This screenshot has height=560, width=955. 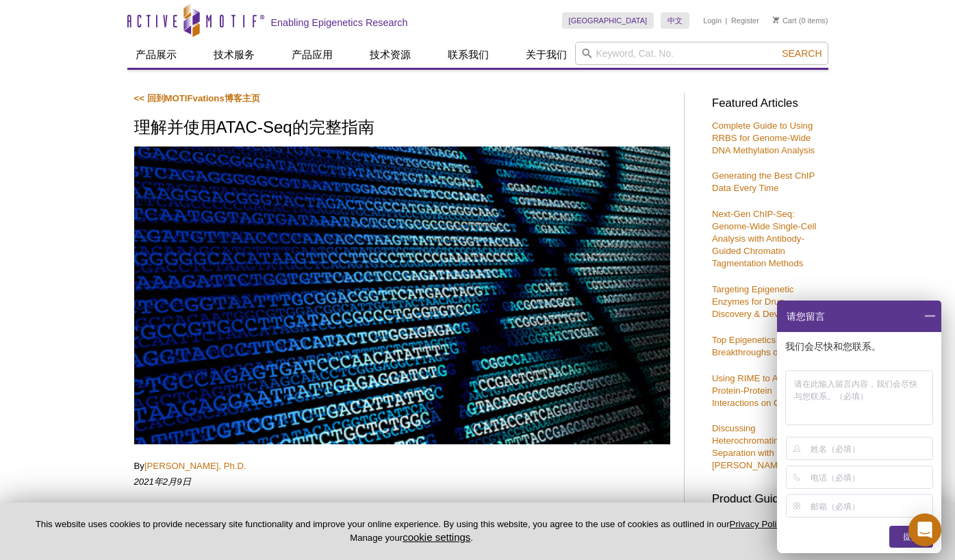 What do you see at coordinates (860, 346) in the screenshot?
I see `p: 我们会尽快和您联系。` at bounding box center [860, 346].